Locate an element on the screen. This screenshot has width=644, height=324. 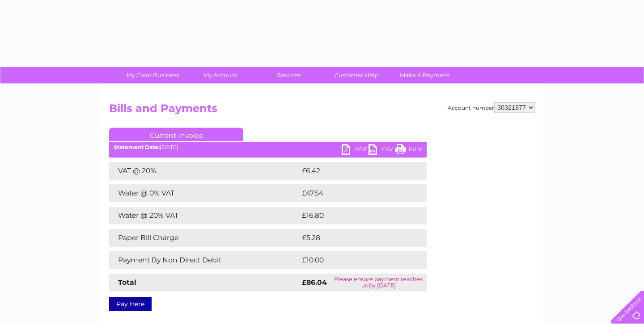
a: PDF is located at coordinates (355, 150).